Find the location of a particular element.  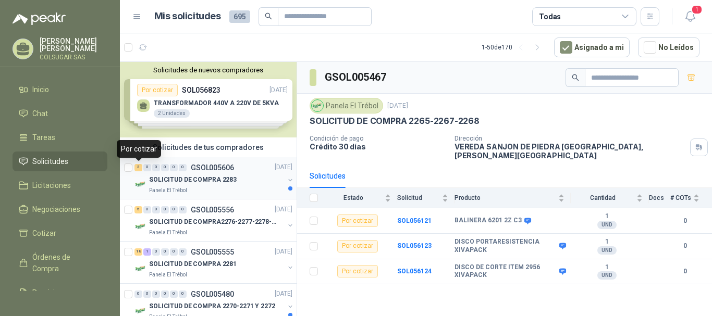

h3: GSOL005467 is located at coordinates (356, 77).